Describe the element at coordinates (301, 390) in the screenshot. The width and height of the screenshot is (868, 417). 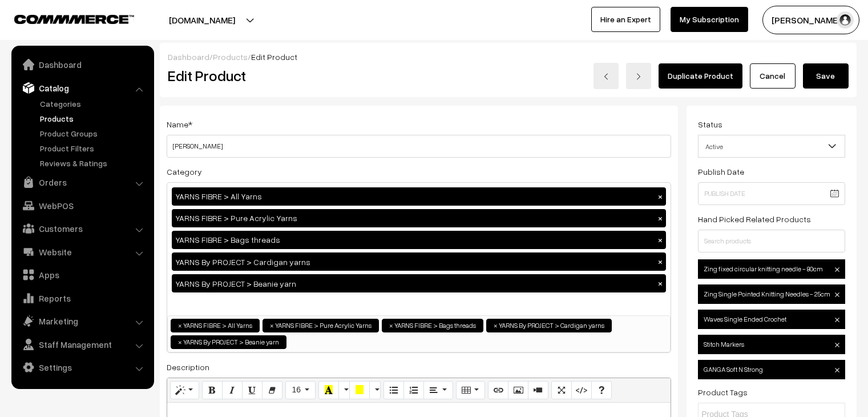
I see `button: Font Size` at that location.